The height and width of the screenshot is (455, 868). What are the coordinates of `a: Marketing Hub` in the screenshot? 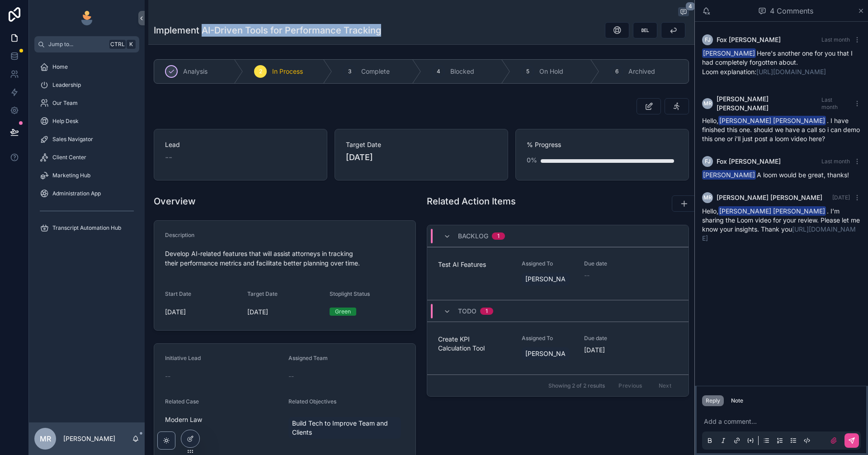 It's located at (87, 175).